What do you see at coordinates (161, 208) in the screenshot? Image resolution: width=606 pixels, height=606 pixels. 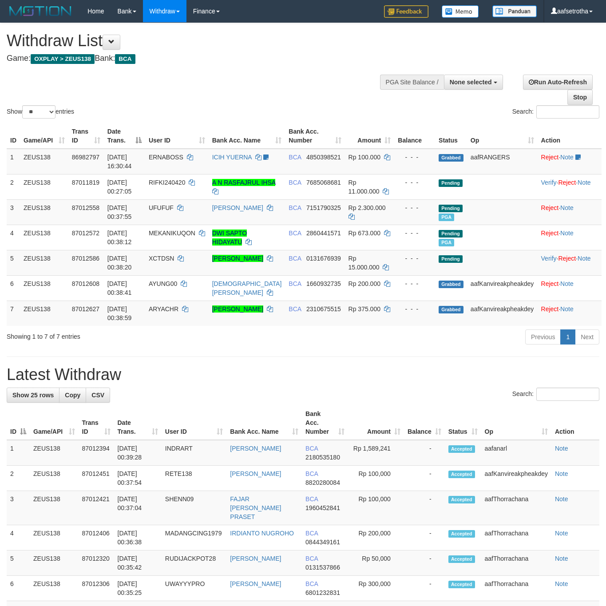 I see `span: UFUFUF` at bounding box center [161, 208].